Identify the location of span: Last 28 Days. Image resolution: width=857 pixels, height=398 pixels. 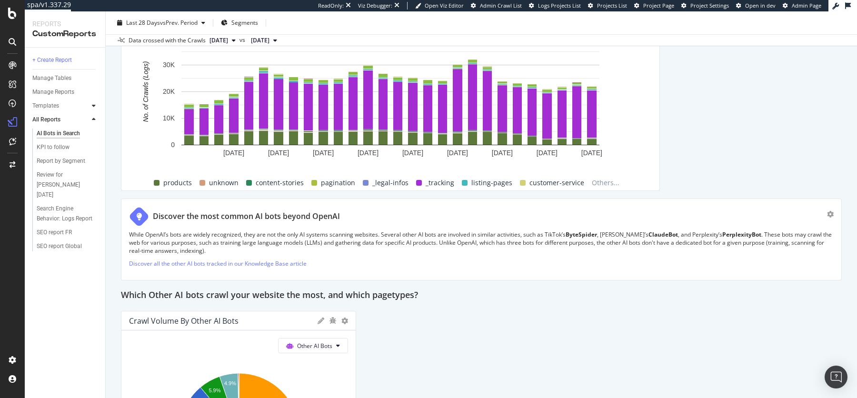
(143, 22).